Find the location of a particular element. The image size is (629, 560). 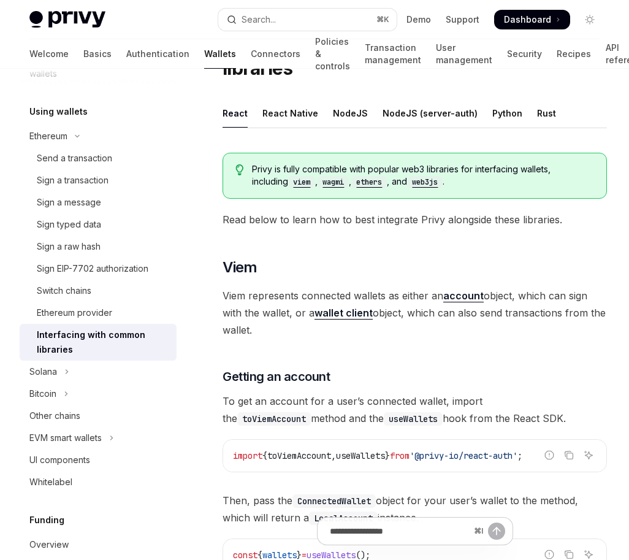

span: ⌘ K is located at coordinates (383, 20).